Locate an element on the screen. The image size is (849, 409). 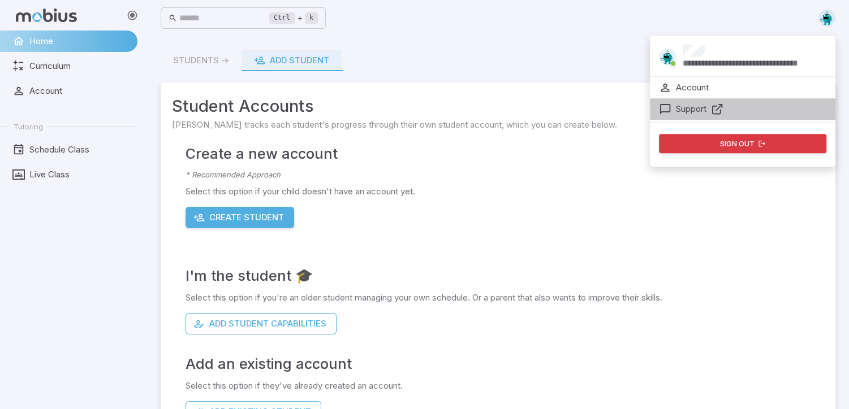
span: Home is located at coordinates (79, 41).